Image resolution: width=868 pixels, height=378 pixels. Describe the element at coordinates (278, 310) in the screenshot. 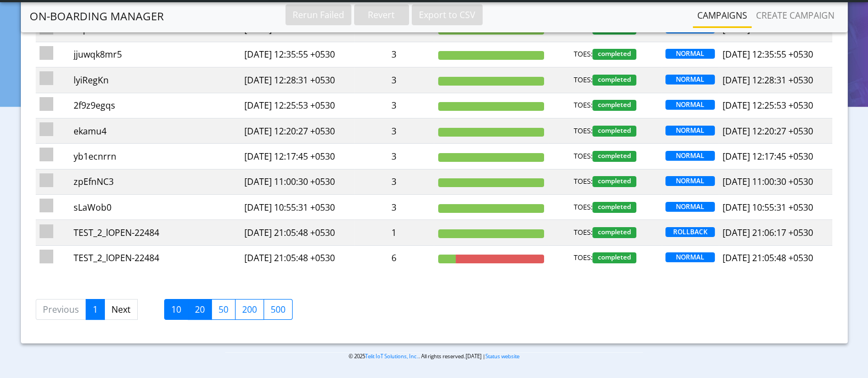

I see `label: 500` at that location.